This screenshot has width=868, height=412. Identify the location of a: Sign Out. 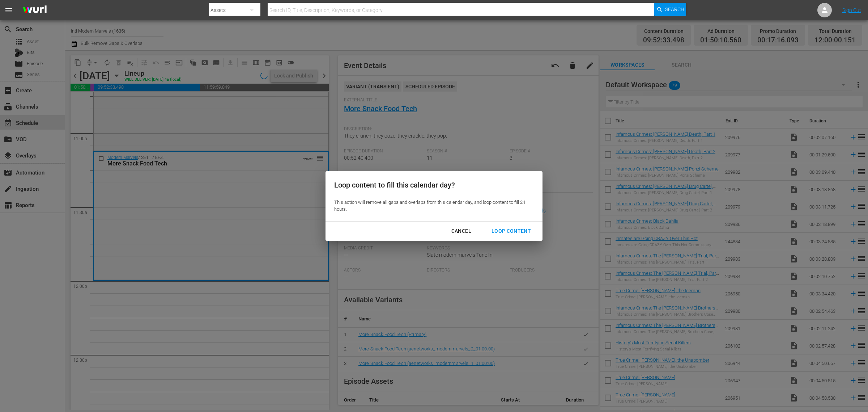
(852, 10).